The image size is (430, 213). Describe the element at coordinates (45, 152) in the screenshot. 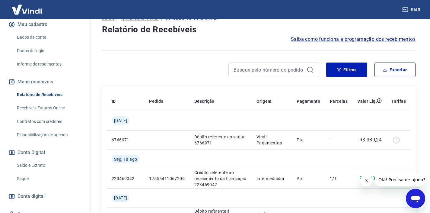

I see `button: Conta Digital` at that location.